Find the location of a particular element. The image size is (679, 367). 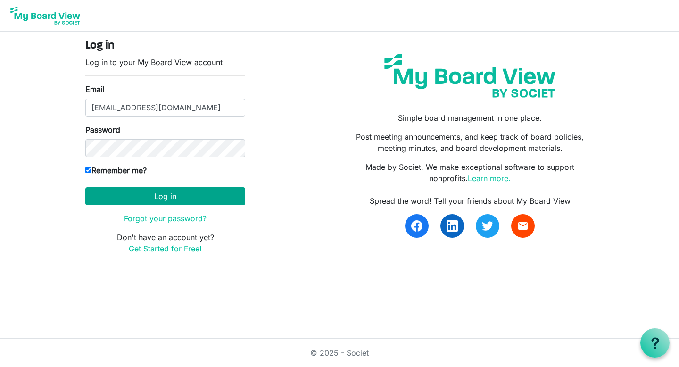

img: twitter.svg is located at coordinates (488, 226).